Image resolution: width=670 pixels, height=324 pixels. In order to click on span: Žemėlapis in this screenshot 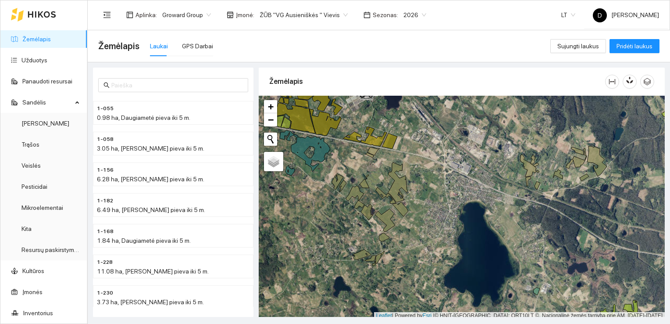, I will do `click(119, 46)`.